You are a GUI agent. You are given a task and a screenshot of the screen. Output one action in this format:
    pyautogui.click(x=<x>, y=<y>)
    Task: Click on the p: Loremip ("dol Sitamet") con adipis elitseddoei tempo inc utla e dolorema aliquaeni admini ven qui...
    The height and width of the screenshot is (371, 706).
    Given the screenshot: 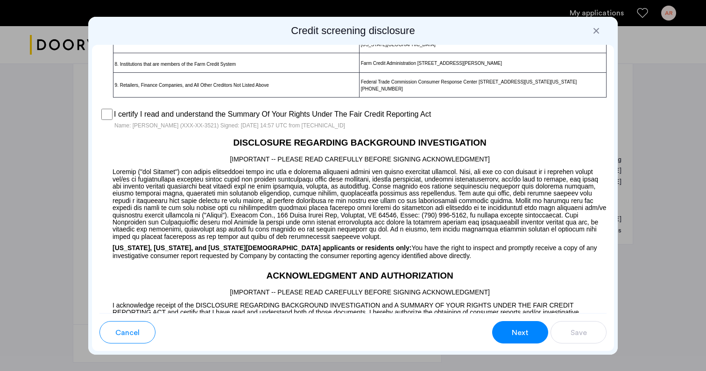 What is the action you would take?
    pyautogui.click(x=353, y=202)
    